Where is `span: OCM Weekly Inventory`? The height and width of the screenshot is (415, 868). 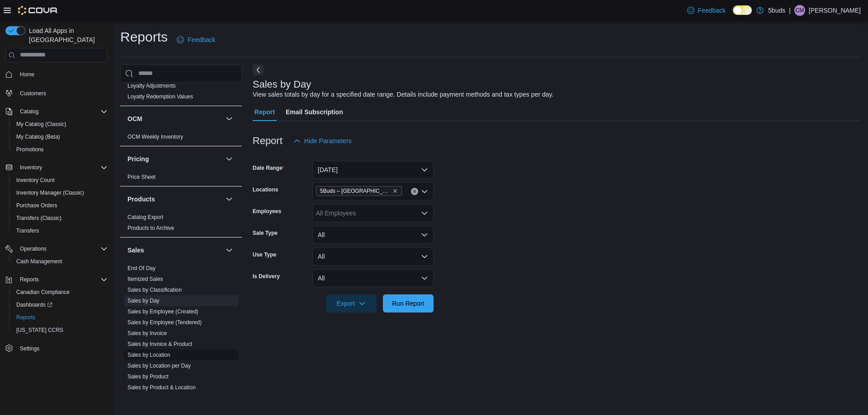
span: OCM Weekly Inventory is located at coordinates (155, 137).